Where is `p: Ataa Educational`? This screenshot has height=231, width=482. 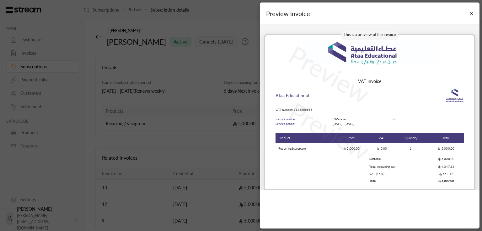 p: Ataa Educational is located at coordinates (292, 96).